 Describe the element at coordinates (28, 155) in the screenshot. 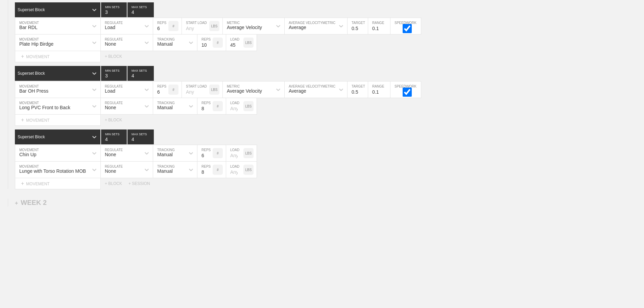

I see `div: Chin Up` at that location.